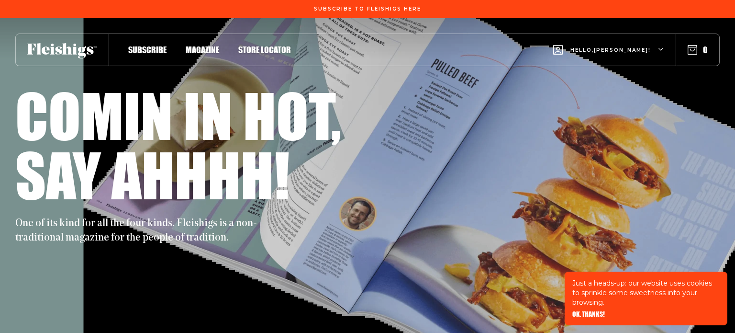  I want to click on p: Just a heads-up: our website uses cookies to sprinkle some sweetness into your browsing., so click(646, 292).